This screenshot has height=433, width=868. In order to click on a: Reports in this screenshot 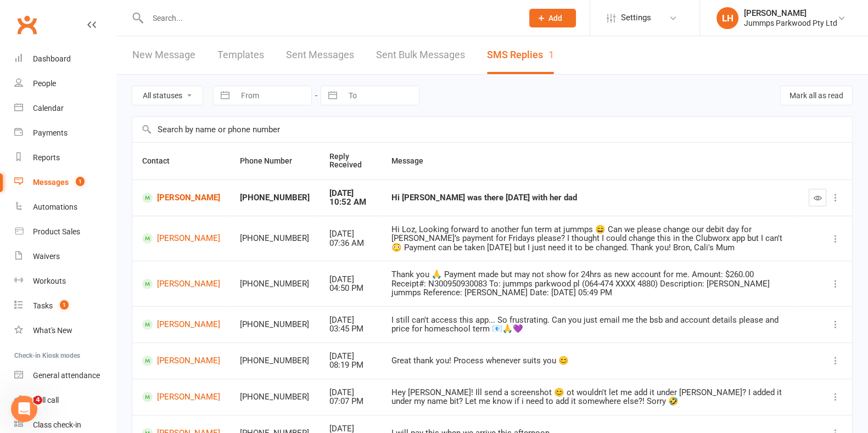, I will do `click(64, 157)`.